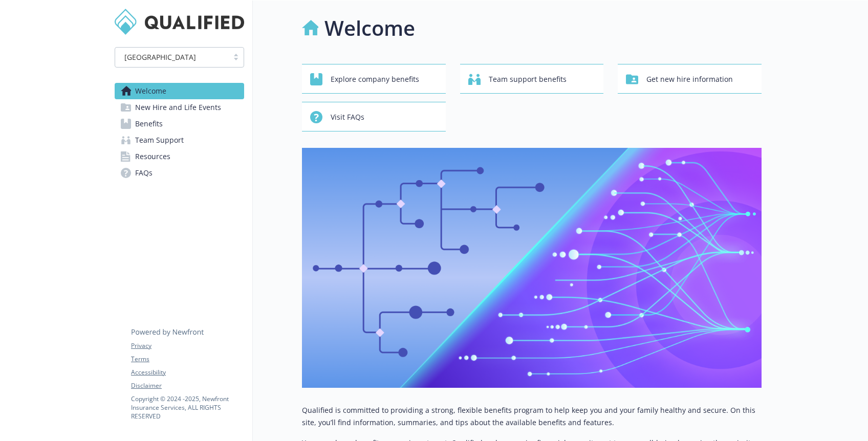 Image resolution: width=868 pixels, height=441 pixels. I want to click on a: Team Support, so click(179, 140).